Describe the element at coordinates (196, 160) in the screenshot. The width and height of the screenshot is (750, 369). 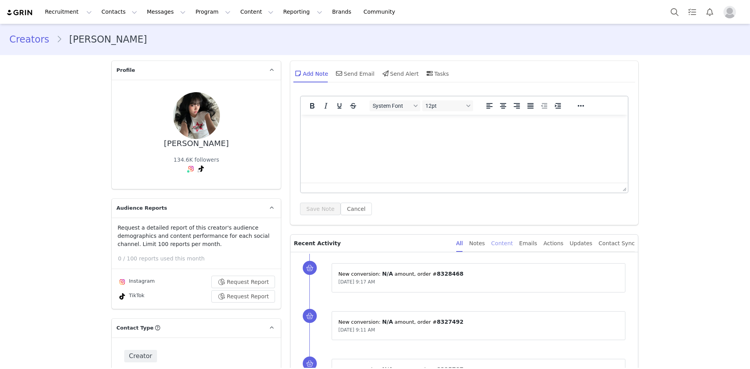
I see `div: 134.6K followers` at that location.